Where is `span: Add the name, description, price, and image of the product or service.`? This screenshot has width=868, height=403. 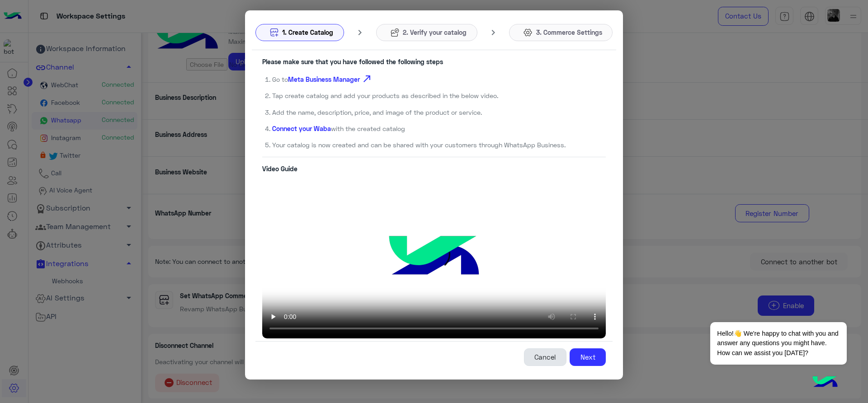 span: Add the name, description, price, and image of the product or service. is located at coordinates (378, 112).